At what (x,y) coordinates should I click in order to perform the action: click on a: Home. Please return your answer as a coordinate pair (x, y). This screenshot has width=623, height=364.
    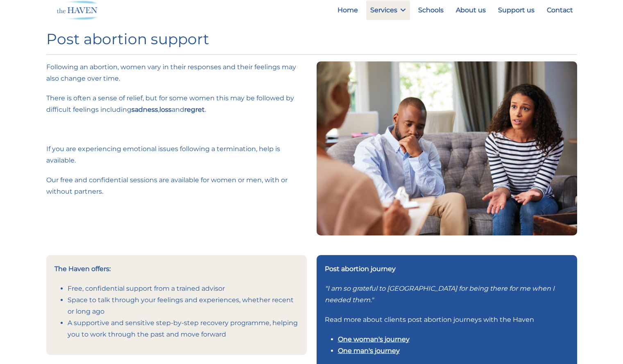
    Looking at the image, I should click on (348, 10).